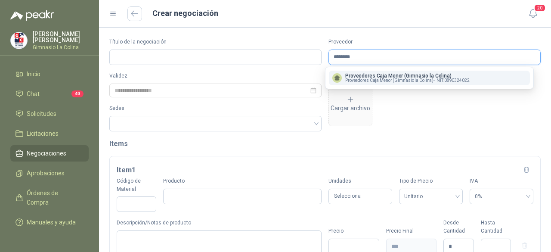 The image size is (551, 252). Describe the element at coordinates (78, 94) in the screenshot. I see `span: 40` at that location.